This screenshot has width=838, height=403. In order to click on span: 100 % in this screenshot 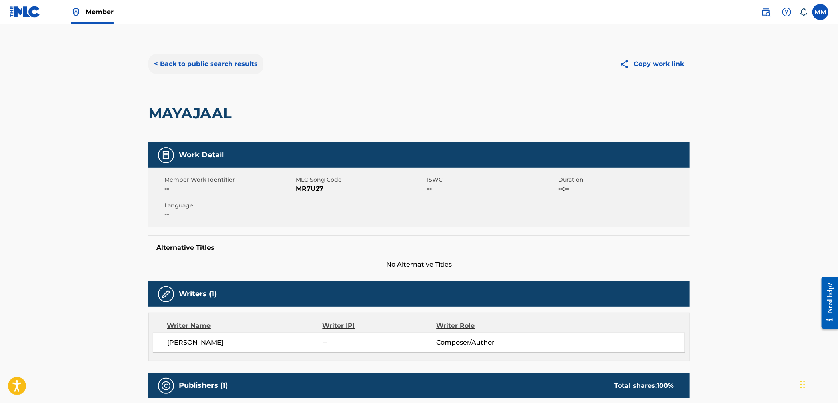, I will do `click(665, 386)`.